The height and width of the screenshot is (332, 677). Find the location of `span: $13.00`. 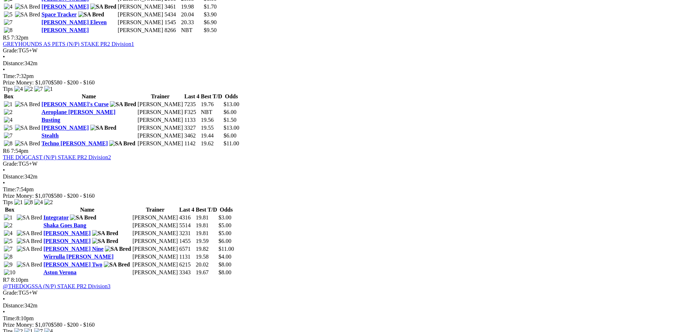

span: $13.00 is located at coordinates (231, 128).